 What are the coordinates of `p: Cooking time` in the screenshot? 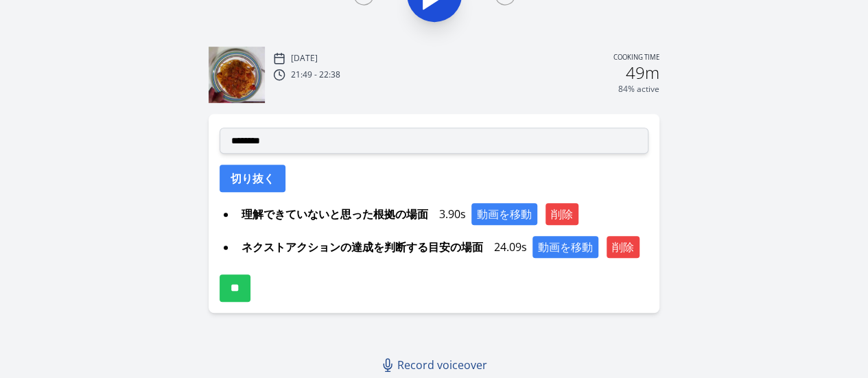 It's located at (636, 59).